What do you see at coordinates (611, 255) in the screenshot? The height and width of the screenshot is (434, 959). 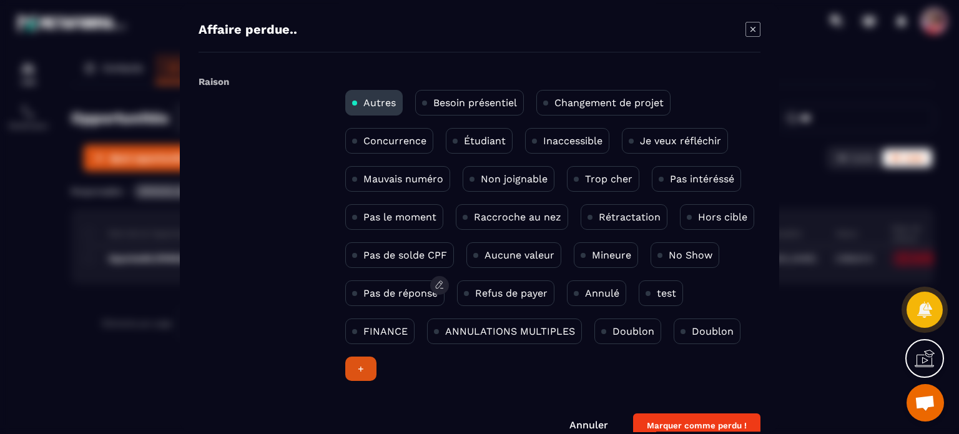 I see `p: Mineure` at bounding box center [611, 255].